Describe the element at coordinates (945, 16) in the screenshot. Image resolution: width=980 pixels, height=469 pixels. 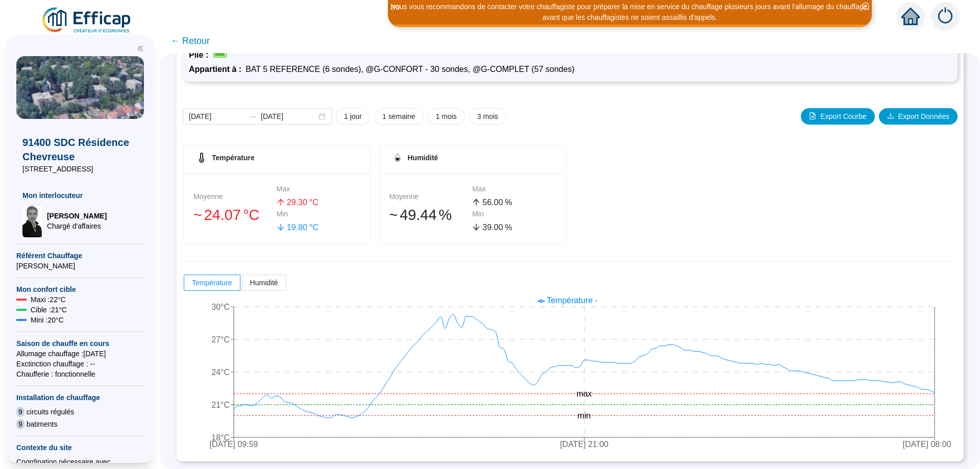
I see `img: alerts` at that location.